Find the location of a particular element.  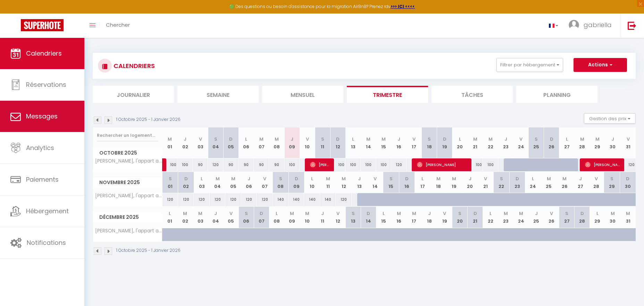

span: Novembre 2025 is located at coordinates (128, 182).